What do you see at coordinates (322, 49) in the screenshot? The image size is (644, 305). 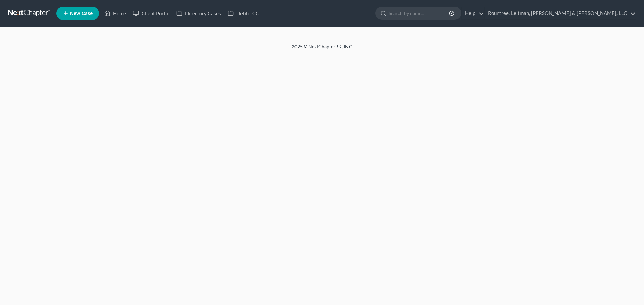 I see `div: 2025 © NextChapterBK, INC` at bounding box center [322, 49].